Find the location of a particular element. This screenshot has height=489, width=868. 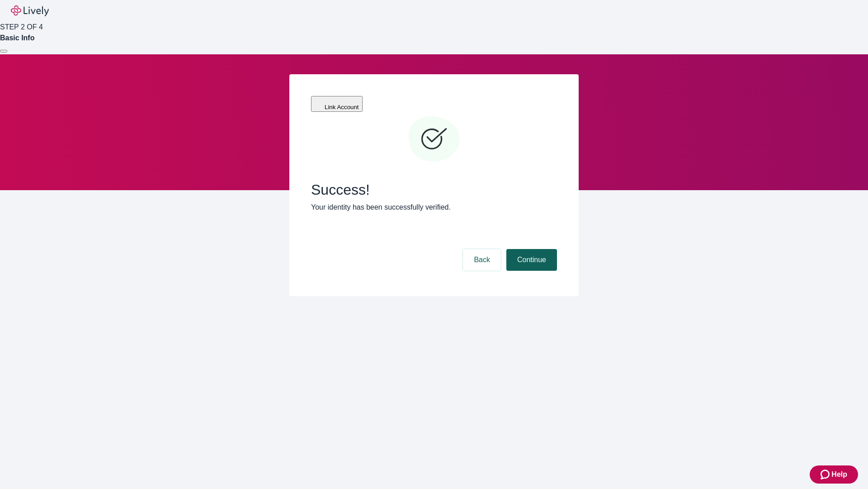

span: Success! is located at coordinates (434, 189).